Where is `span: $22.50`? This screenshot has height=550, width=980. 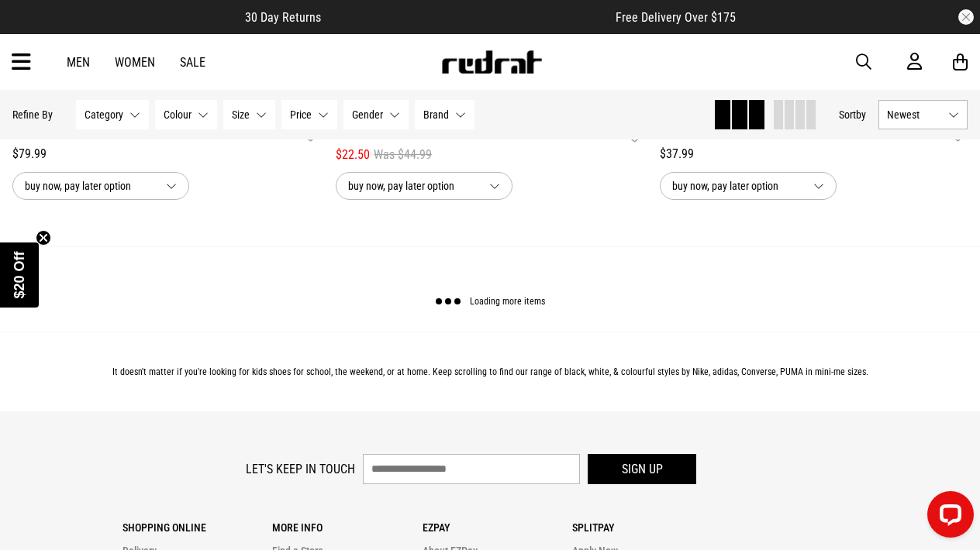
span: $22.50 is located at coordinates (353, 155).